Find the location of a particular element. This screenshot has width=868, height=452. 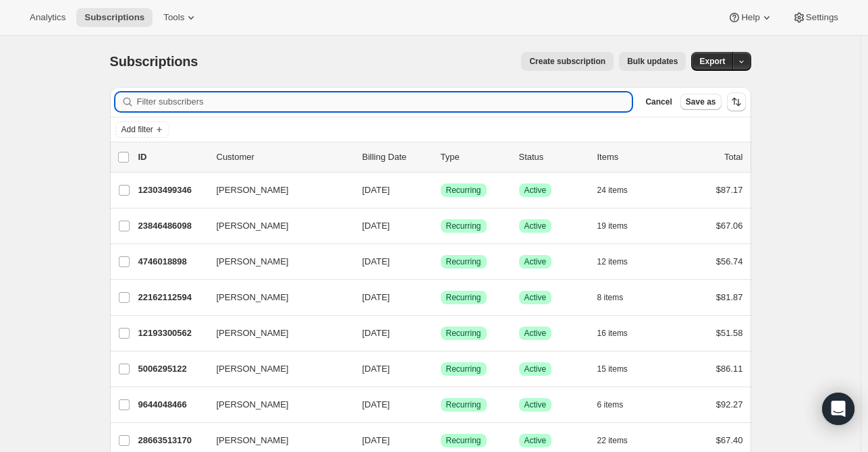

p: 28663513170 is located at coordinates (172, 440).